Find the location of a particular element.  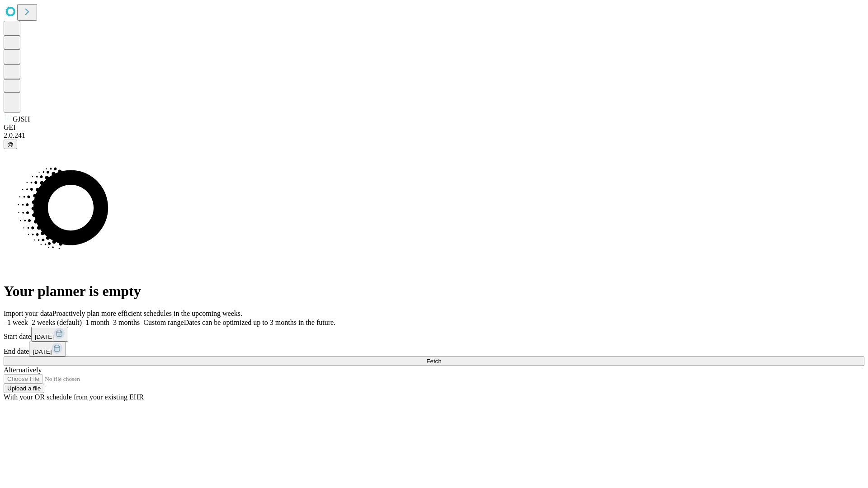

div: GEI is located at coordinates (434, 127).